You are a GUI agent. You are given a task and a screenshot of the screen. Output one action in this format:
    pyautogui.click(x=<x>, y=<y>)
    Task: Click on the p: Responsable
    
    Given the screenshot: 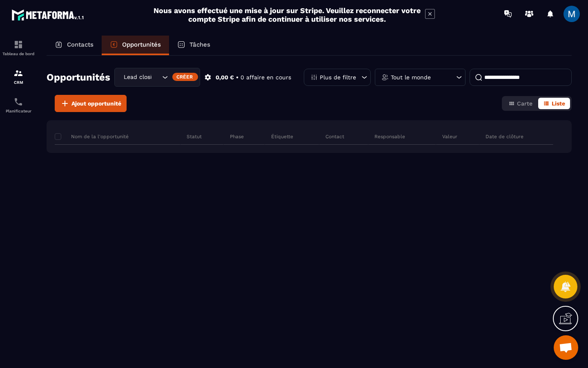 What is the action you would take?
    pyautogui.click(x=390, y=137)
    